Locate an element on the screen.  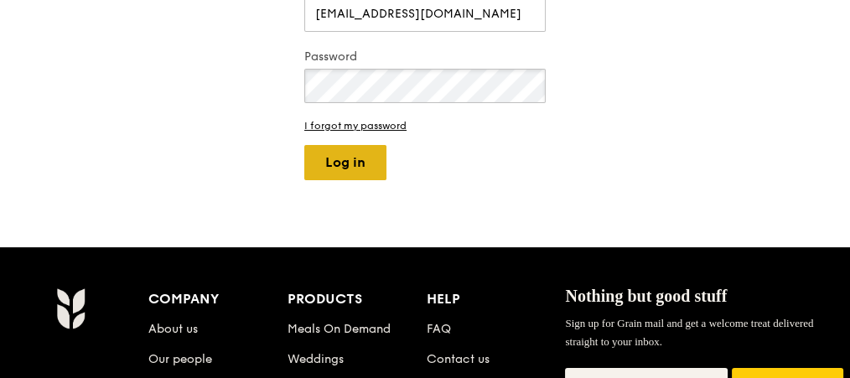
a: Our people is located at coordinates (180, 359).